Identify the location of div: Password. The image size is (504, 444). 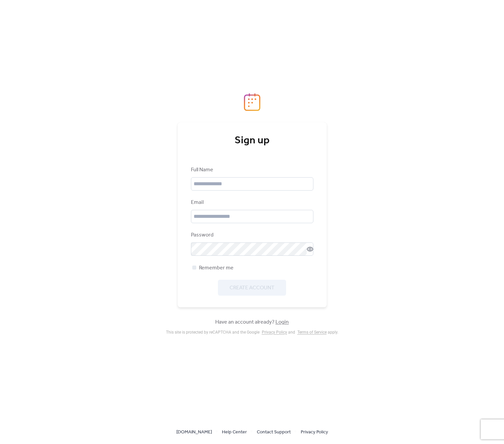
(251, 235).